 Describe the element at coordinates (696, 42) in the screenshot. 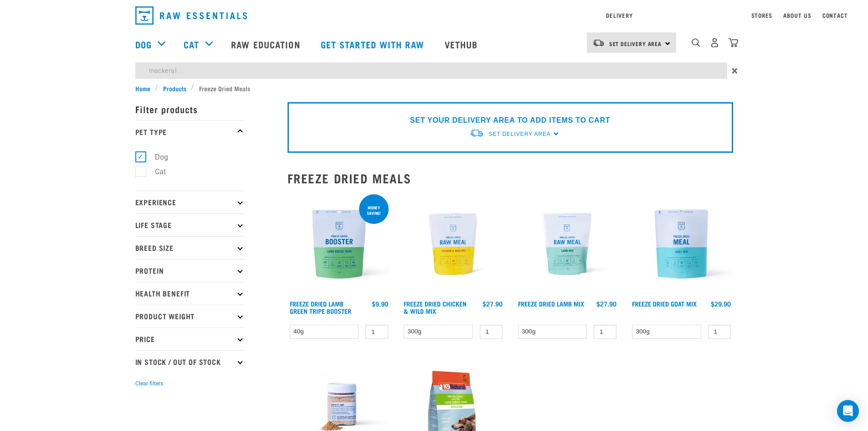

I see `img: home-icon-1@2x.png` at that location.